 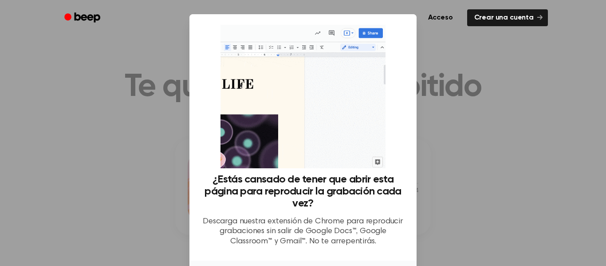 What do you see at coordinates (507, 18) in the screenshot?
I see `a: Crear una cuenta` at bounding box center [507, 18].